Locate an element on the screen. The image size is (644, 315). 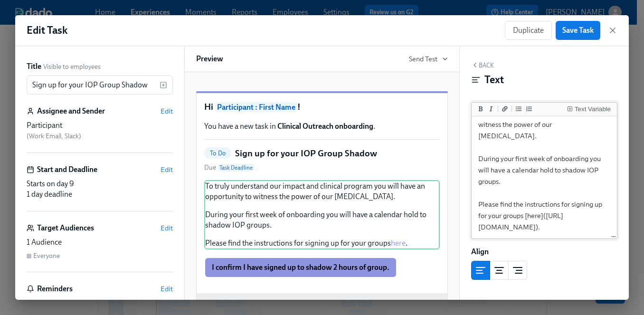
span: Visible to employees is located at coordinates (72, 66).